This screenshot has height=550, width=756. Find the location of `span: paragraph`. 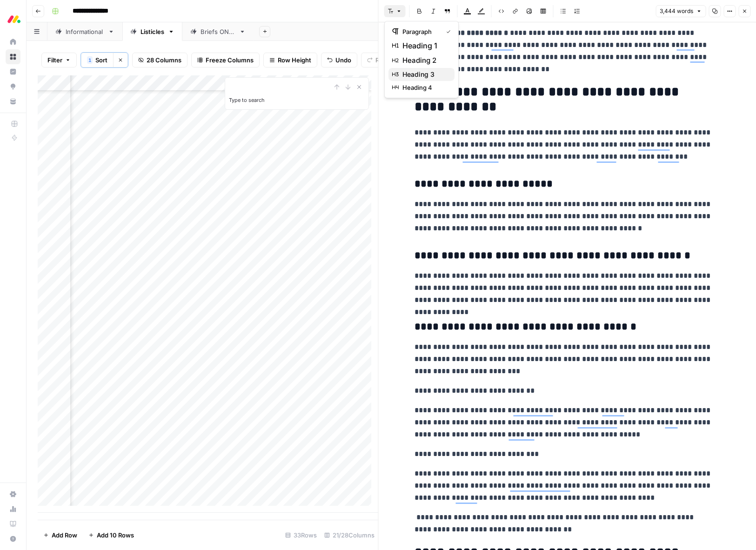

span: paragraph is located at coordinates (421, 31).